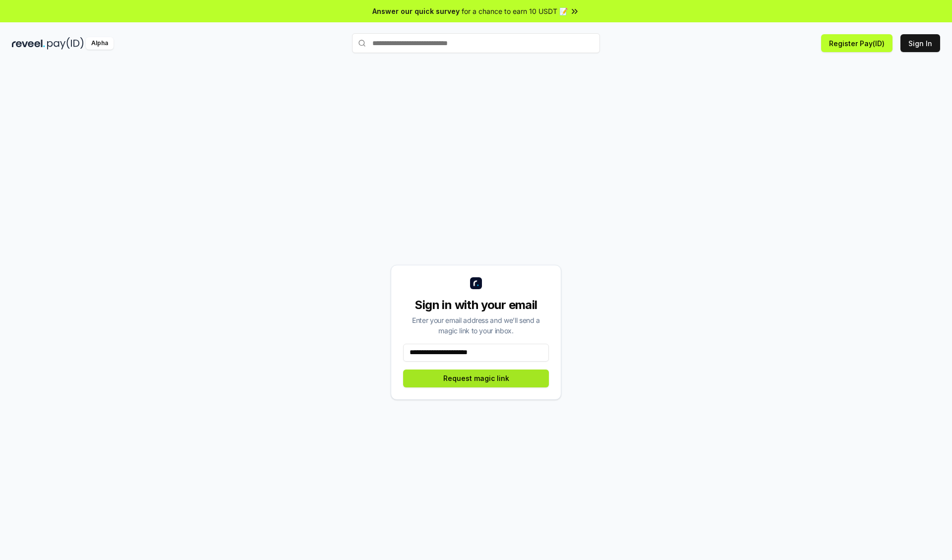  What do you see at coordinates (65, 43) in the screenshot?
I see `img: pay_id` at bounding box center [65, 43].